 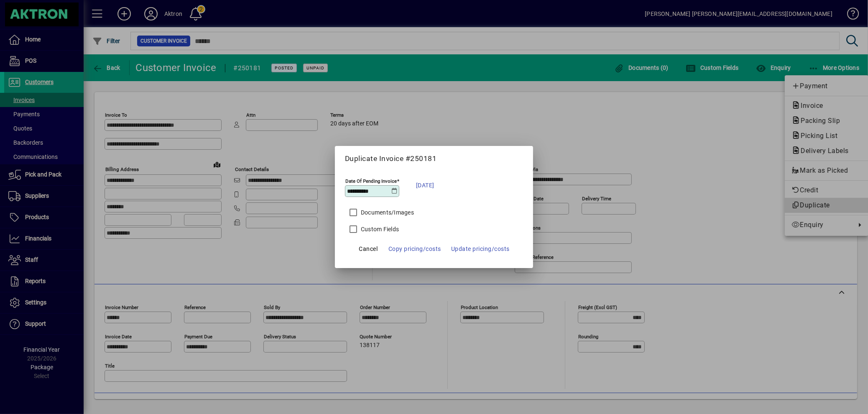 What do you see at coordinates (379, 230) in the screenshot?
I see `label: Custom Fields` at bounding box center [379, 230].